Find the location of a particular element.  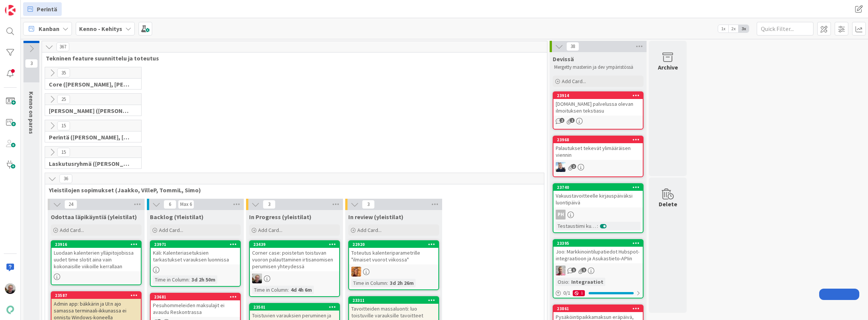

b: Kenno - Kehitys is located at coordinates (101, 28).